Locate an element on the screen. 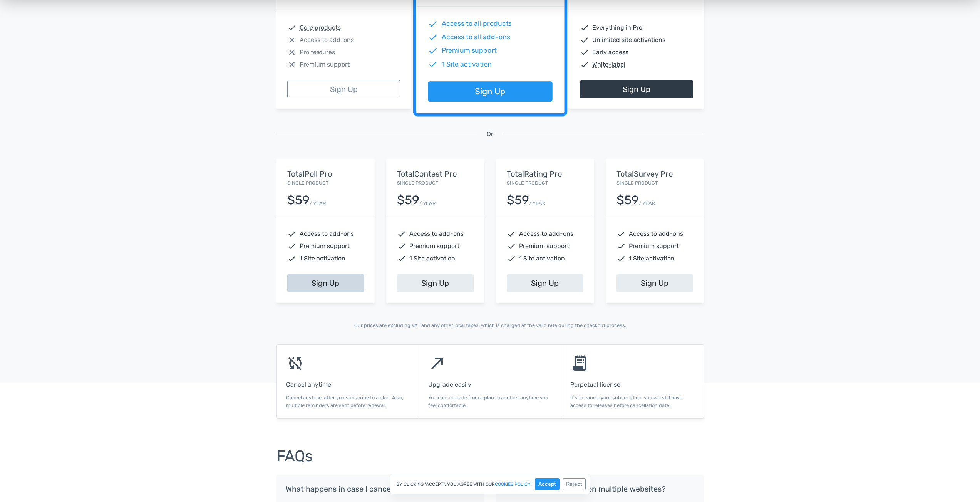 The width and height of the screenshot is (980, 502). span: Or is located at coordinates (490, 134).